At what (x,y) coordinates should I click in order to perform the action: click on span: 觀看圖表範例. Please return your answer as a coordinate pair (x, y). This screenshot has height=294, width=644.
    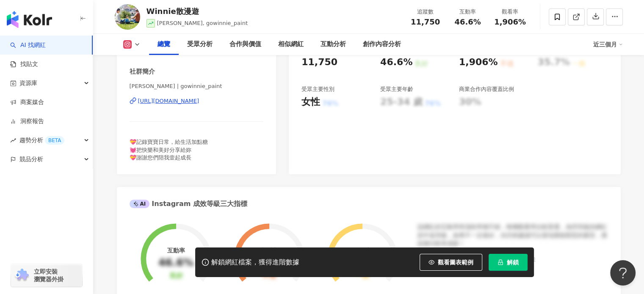
    Looking at the image, I should click on (455, 262).